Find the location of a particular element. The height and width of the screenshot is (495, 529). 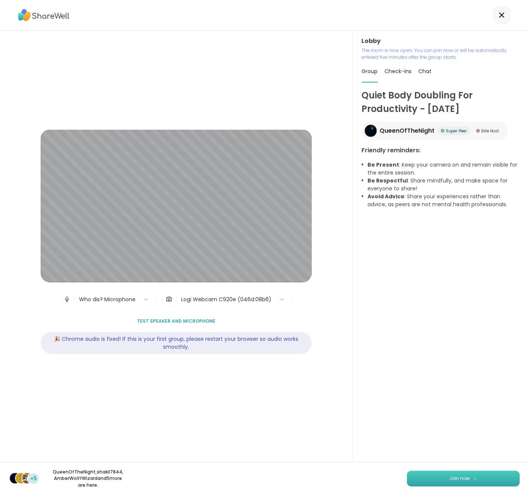

div: Who dis? Microphone is located at coordinates (107, 299).